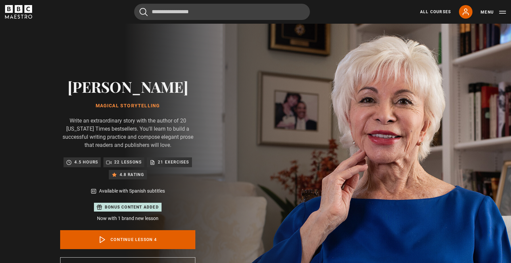  What do you see at coordinates (132, 191) in the screenshot?
I see `p: Available with Spanish subtitles` at bounding box center [132, 191].